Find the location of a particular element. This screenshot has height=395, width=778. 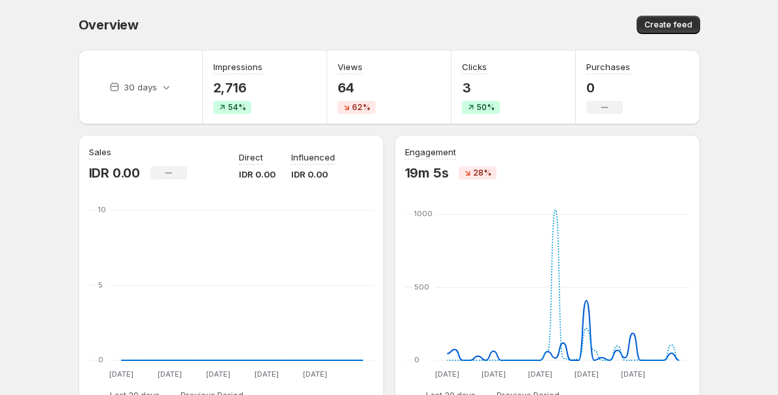

text: 5 is located at coordinates (100, 285).